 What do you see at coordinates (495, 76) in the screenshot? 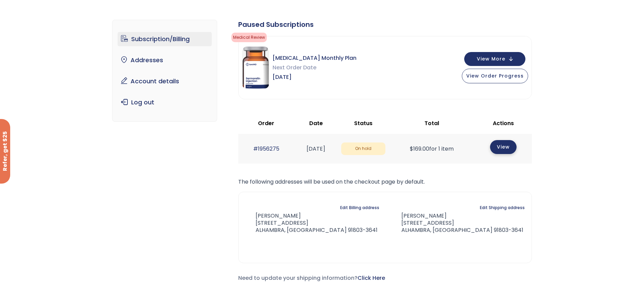
I see `span: View Order Progress` at bounding box center [495, 76].